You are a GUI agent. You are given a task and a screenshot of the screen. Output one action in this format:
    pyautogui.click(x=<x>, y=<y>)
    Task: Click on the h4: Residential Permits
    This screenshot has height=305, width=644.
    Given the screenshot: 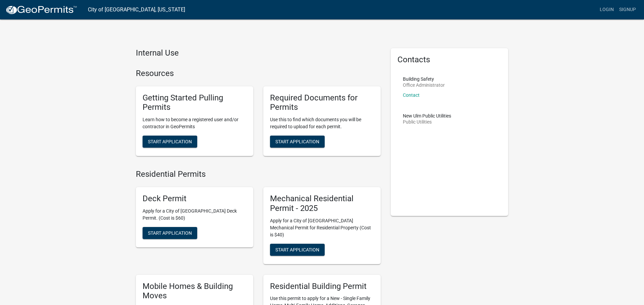 What is the action you would take?
    pyautogui.click(x=258, y=174)
    